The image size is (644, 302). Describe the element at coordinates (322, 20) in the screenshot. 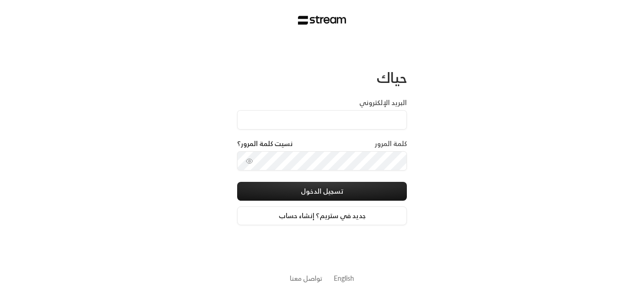

I see `img: Stream Logo` at that location.